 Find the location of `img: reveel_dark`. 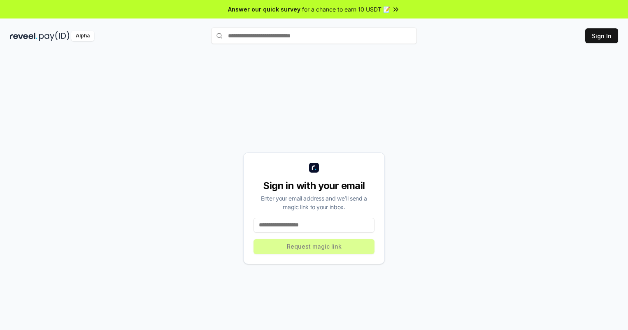

img: reveel_dark is located at coordinates (23, 36).